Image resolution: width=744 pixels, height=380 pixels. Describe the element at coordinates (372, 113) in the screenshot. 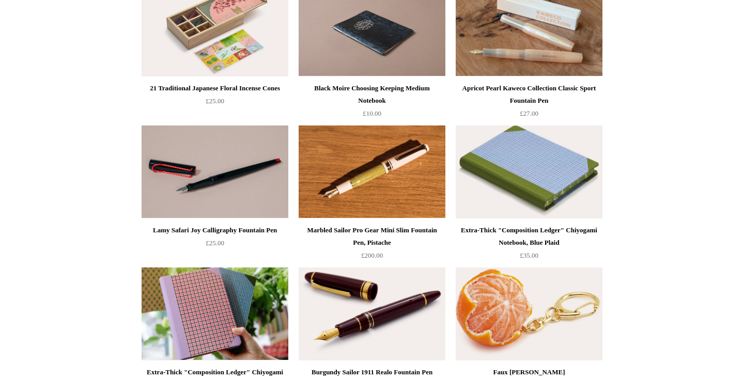

I see `span: £10.00` at that location.